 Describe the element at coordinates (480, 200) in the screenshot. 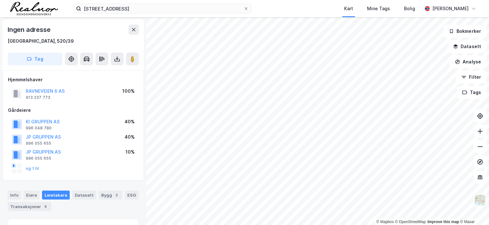

I see `img: Z` at that location.